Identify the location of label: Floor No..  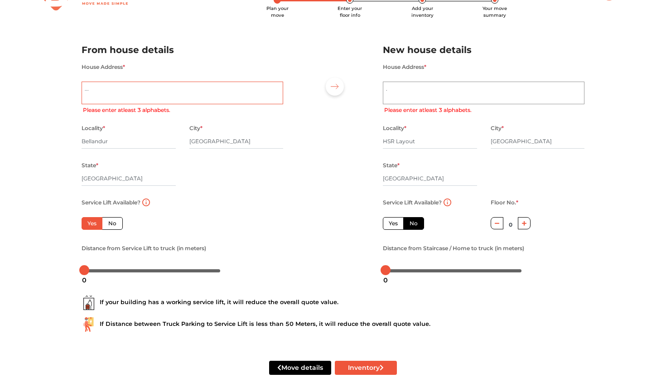
(504, 203).